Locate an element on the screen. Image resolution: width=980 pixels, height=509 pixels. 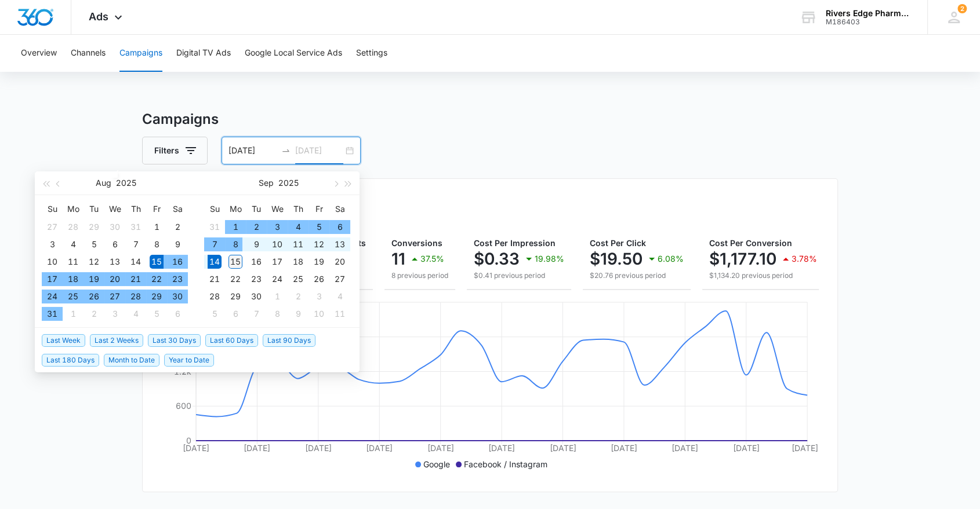
td: 2025-08-09 is located at coordinates (178, 244).